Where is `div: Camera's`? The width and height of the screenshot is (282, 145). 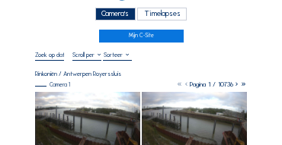
div: Camera's is located at coordinates (115, 14).